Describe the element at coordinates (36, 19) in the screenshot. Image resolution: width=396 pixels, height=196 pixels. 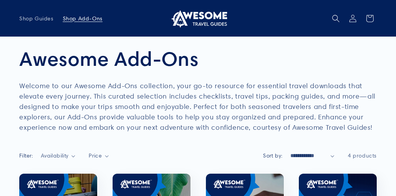
I see `span: Shop Guides` at that location.